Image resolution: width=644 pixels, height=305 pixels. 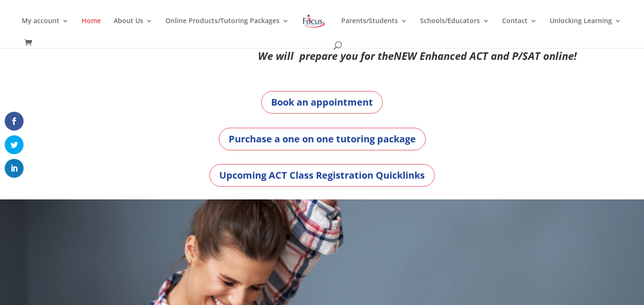 I want to click on a: About Us, so click(x=133, y=28).